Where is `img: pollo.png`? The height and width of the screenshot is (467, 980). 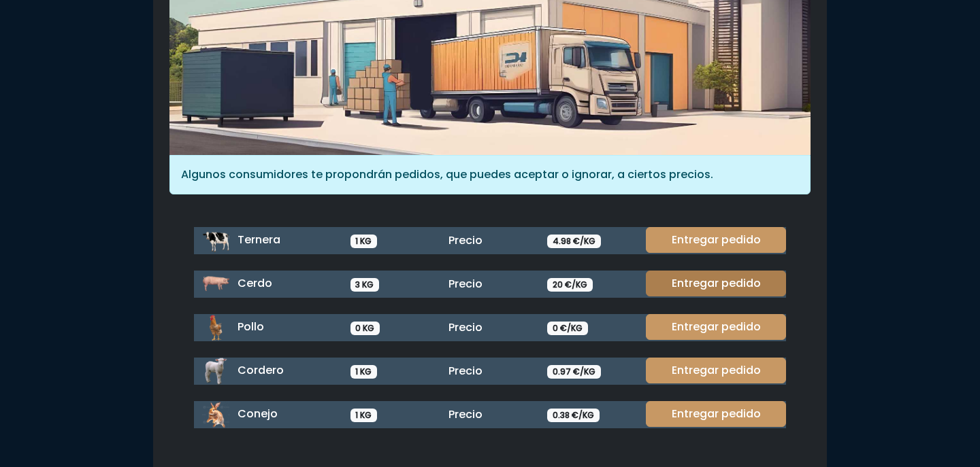 img: pollo.png is located at coordinates (215, 328).